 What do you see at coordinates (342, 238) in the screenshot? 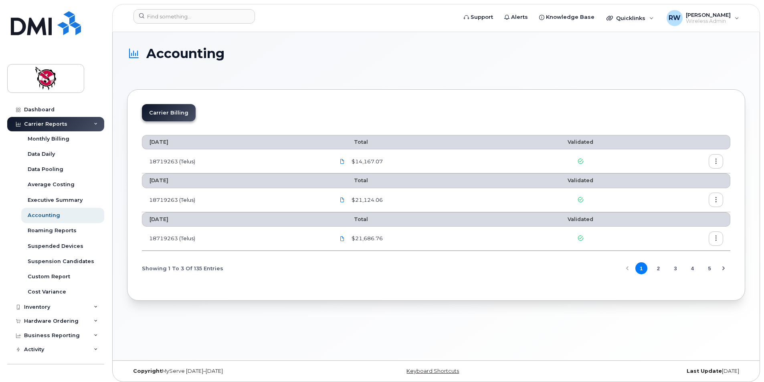
I see `a: 18719263_1250864937_2025-07-06.pdf` at bounding box center [342, 238].